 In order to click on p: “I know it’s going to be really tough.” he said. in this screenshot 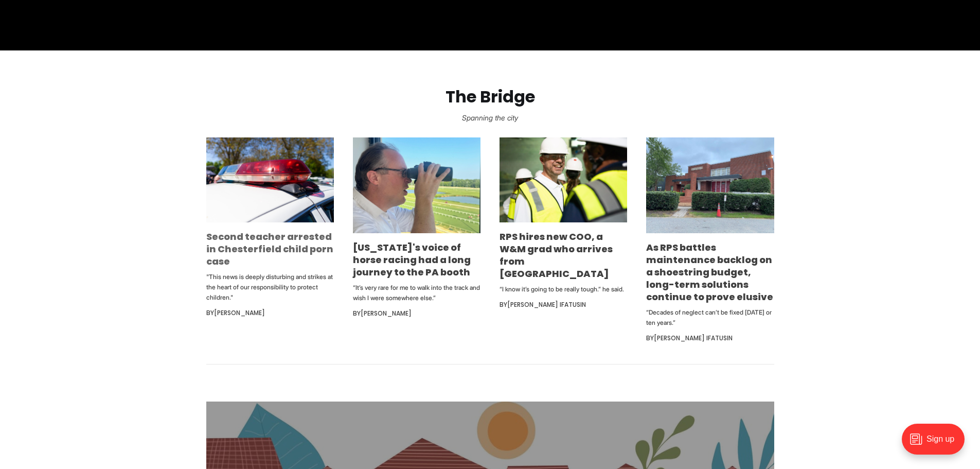, I will do `click(564, 289)`.